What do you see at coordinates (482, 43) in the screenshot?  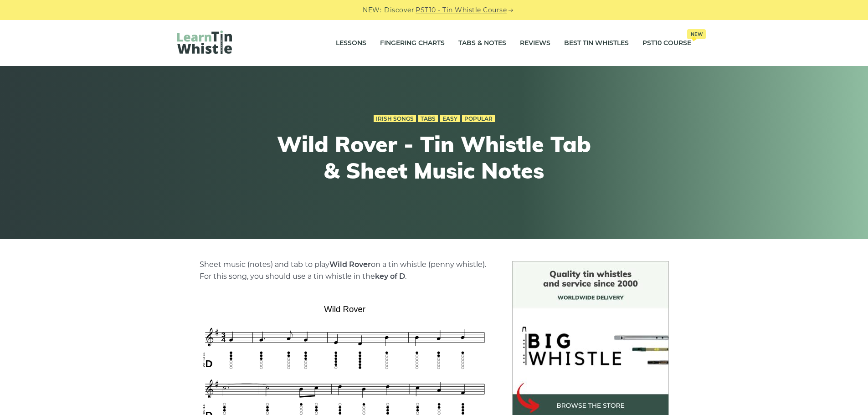 I see `a: Tabs & Notes` at bounding box center [482, 43].